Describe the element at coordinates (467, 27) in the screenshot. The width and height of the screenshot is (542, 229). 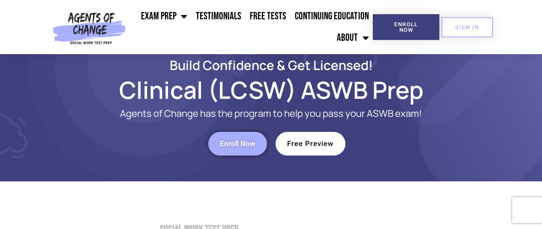
I see `span: SIGN IN` at that location.